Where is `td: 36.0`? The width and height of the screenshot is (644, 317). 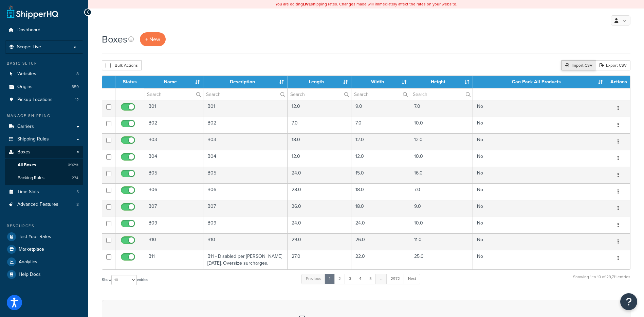
td: 36.0 is located at coordinates (319, 208).